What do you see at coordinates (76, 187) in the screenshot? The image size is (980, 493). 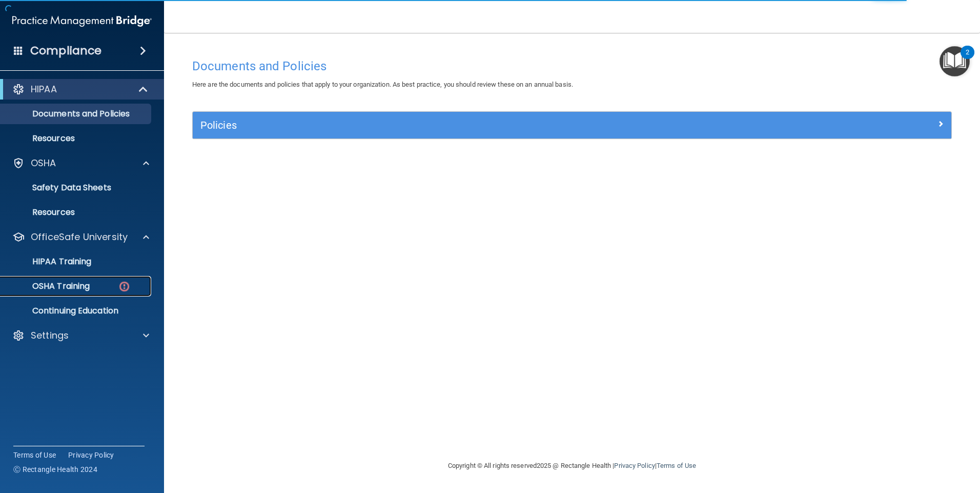 I see `p: Safety Data Sheets` at bounding box center [76, 187].